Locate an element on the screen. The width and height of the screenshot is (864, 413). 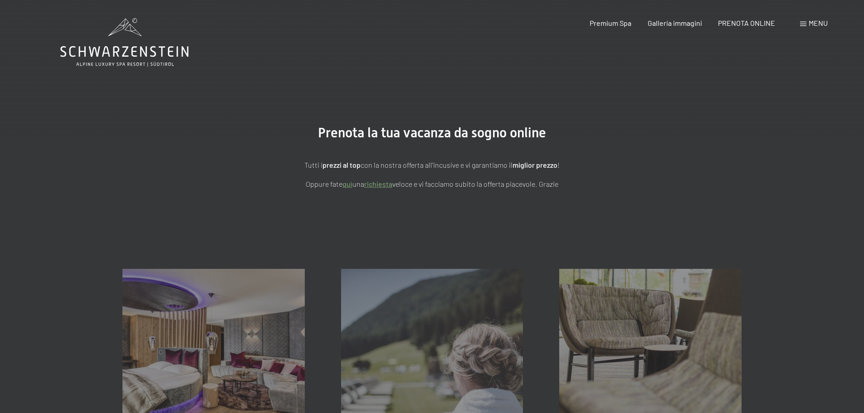
a: quì is located at coordinates (348, 184).